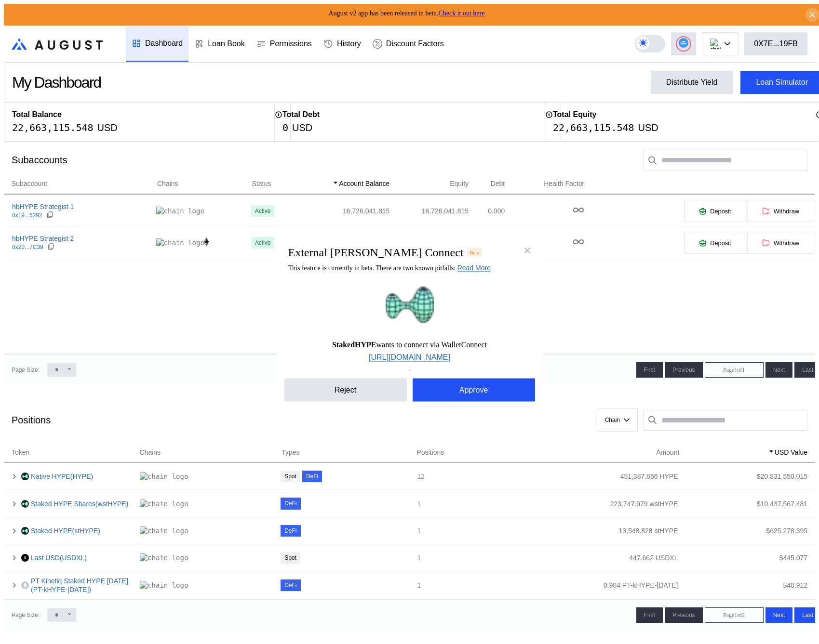 This screenshot has height=644, width=819. I want to click on div: hbHYPE Strategist 1, so click(43, 206).